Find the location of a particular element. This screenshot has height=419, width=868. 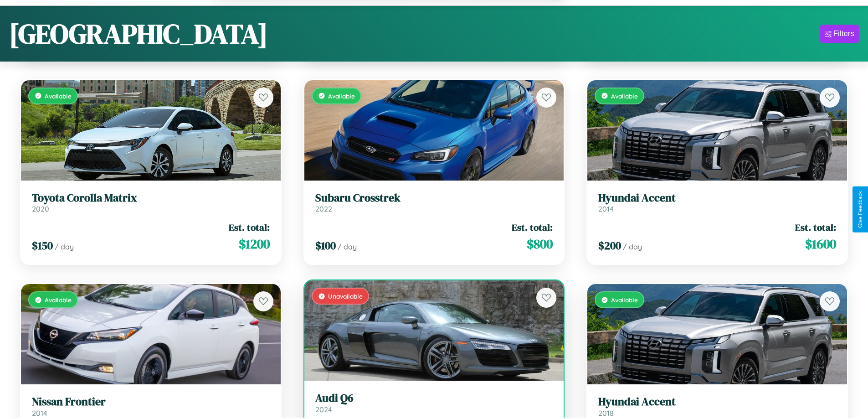

a: Audi Q62024 is located at coordinates (434, 402).